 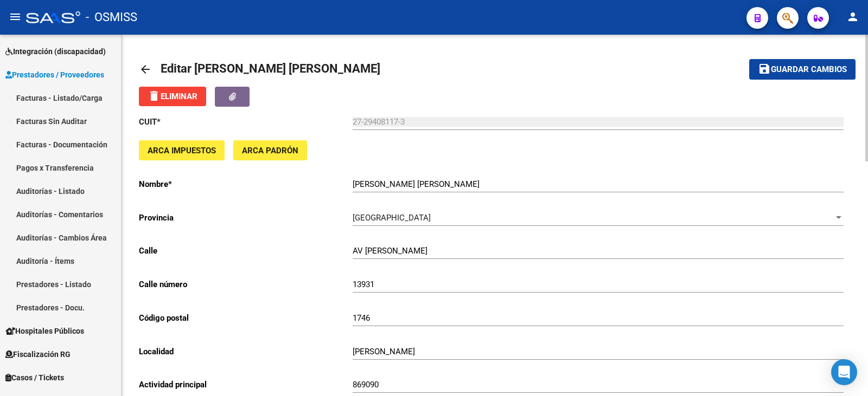 I want to click on p: Nombre, so click(x=246, y=184).